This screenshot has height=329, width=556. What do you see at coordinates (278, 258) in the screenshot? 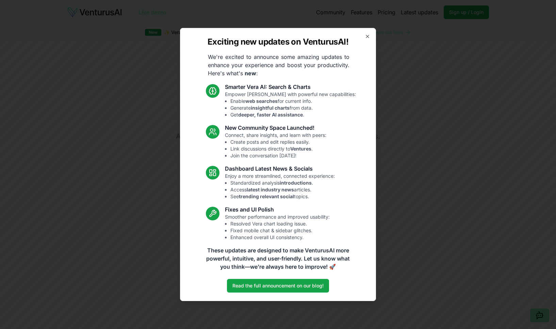
I see `p: These updates are designed to make VenturusAI more powerful, intuitive, and user-friendly. Let us...` at bounding box center [278, 258].